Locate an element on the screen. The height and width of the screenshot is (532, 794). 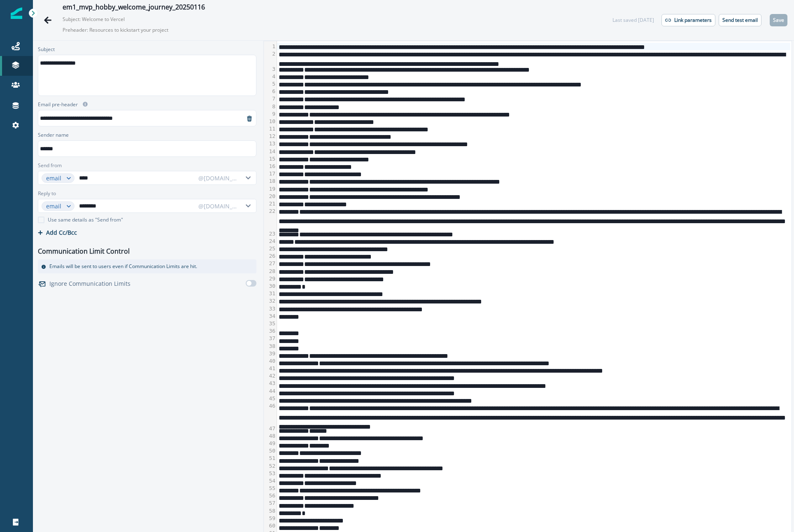
p: Preheader: Resources to kickstart your project is located at coordinates (166, 30).